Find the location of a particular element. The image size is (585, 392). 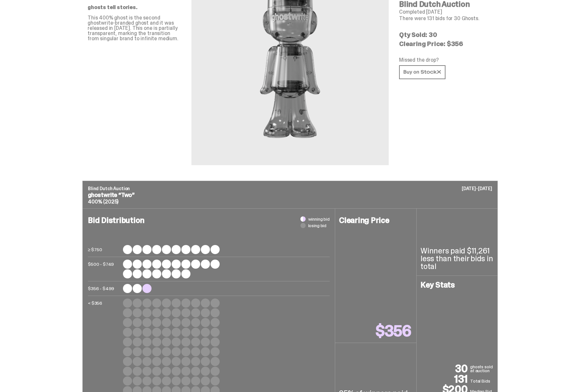

h4: Key Stats is located at coordinates (456, 284).